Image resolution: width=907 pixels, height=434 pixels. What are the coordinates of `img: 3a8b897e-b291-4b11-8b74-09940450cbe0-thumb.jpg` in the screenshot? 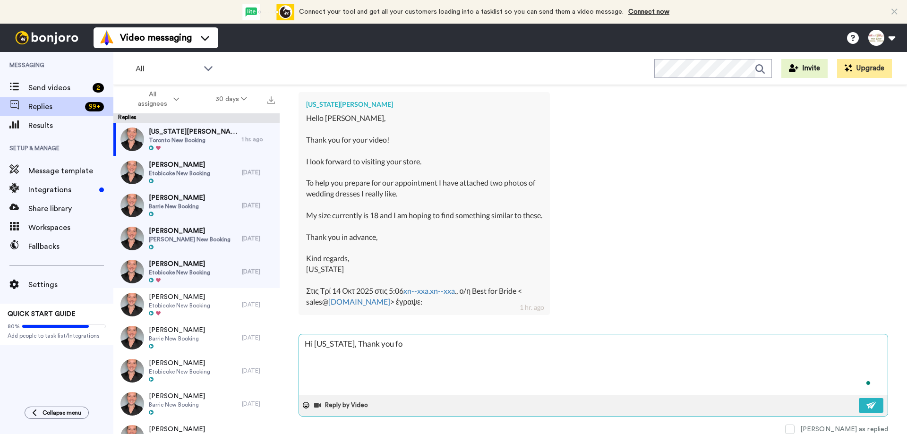 It's located at (132, 272).